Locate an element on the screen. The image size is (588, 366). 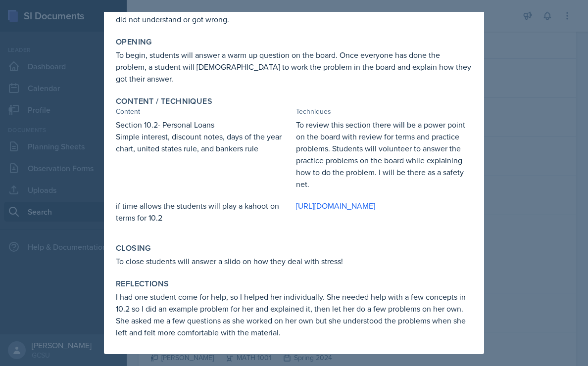
p: To review this section there will be a power point on the board with review for terms and practic... is located at coordinates (384, 154).